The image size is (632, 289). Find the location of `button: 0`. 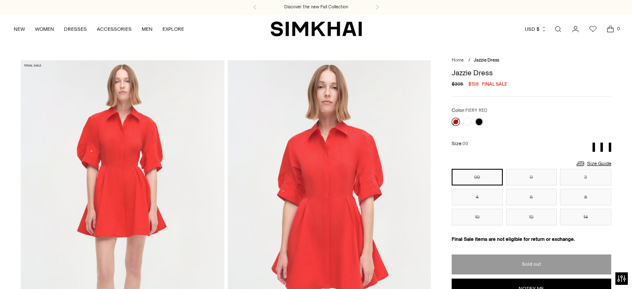

button: 0 is located at coordinates (531, 177).